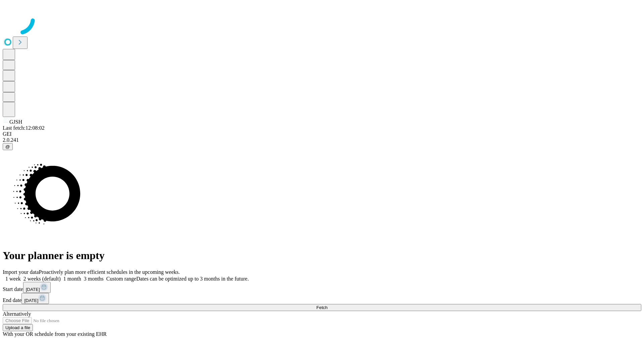  Describe the element at coordinates (322, 255) in the screenshot. I see `h1: Your planner is empty` at that location.